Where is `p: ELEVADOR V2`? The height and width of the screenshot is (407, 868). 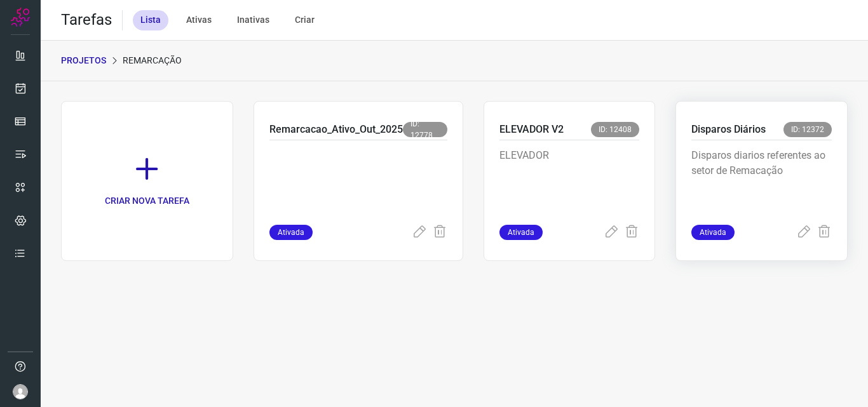
p: ELEVADOR V2 is located at coordinates (532, 129).